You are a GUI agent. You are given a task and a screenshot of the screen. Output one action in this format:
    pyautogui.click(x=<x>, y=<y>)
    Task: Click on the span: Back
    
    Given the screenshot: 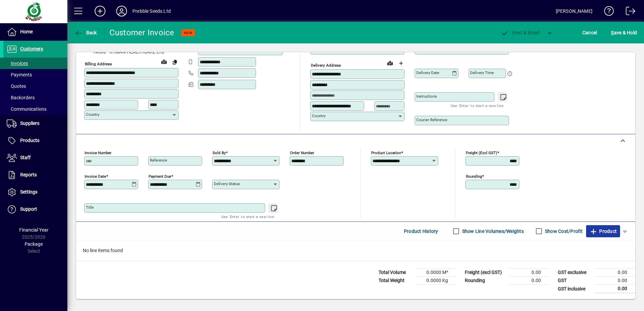 What is the action you would take?
    pyautogui.click(x=86, y=33)
    